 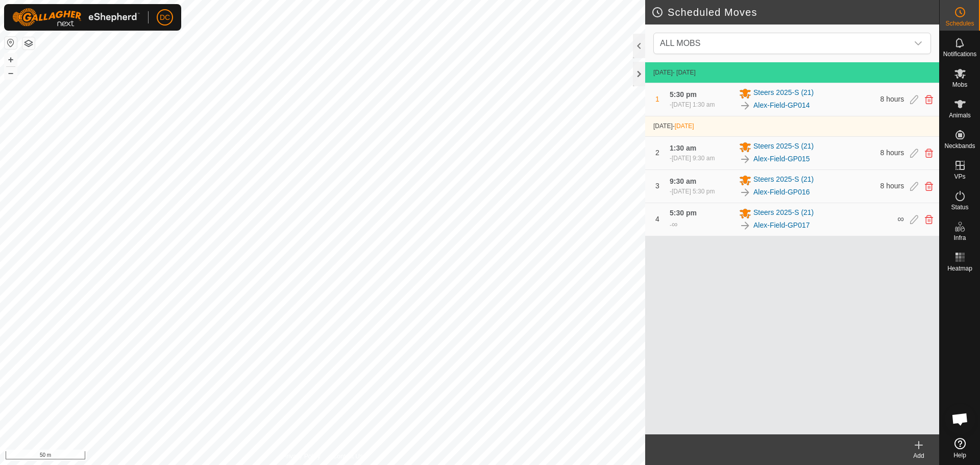 I want to click on span: 2, so click(x=657, y=153).